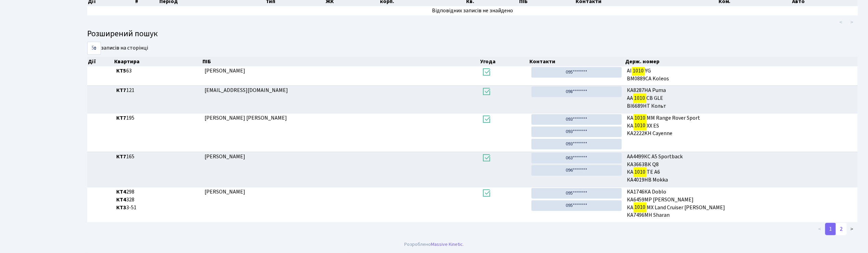 The image size is (868, 253). Describe the element at coordinates (157, 71) in the screenshot. I see `span: 63` at that location.